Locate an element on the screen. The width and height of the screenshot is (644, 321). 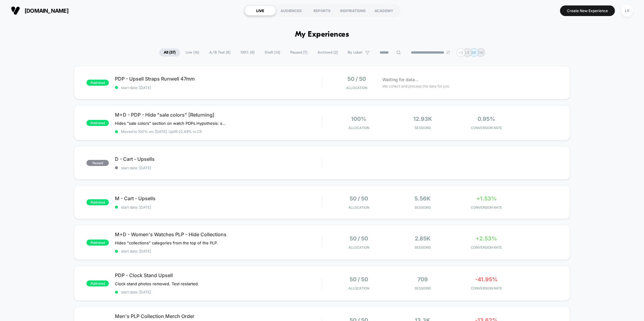
span: paused is located at coordinates (98, 163).